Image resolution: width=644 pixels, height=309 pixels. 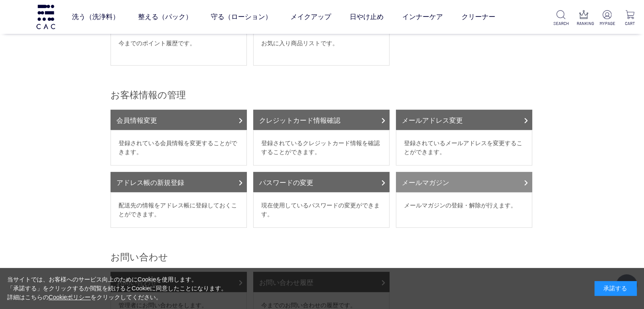 I want to click on a: Cookieポリシー, so click(x=70, y=298).